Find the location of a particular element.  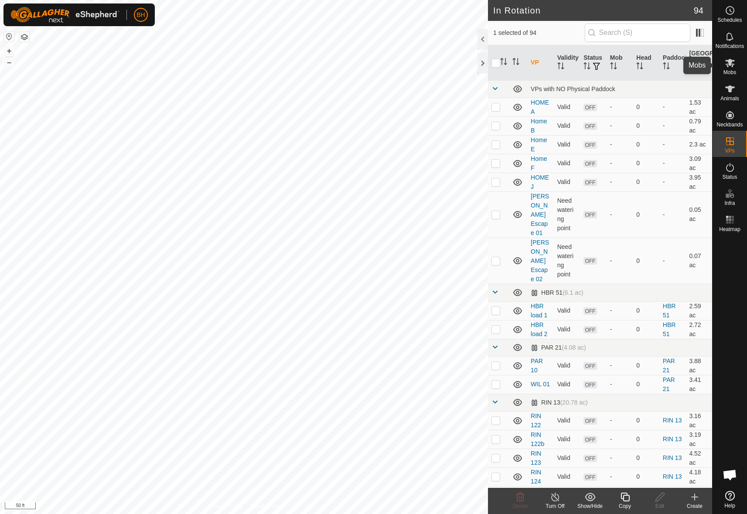

a: RIN 123 is located at coordinates (536, 458).